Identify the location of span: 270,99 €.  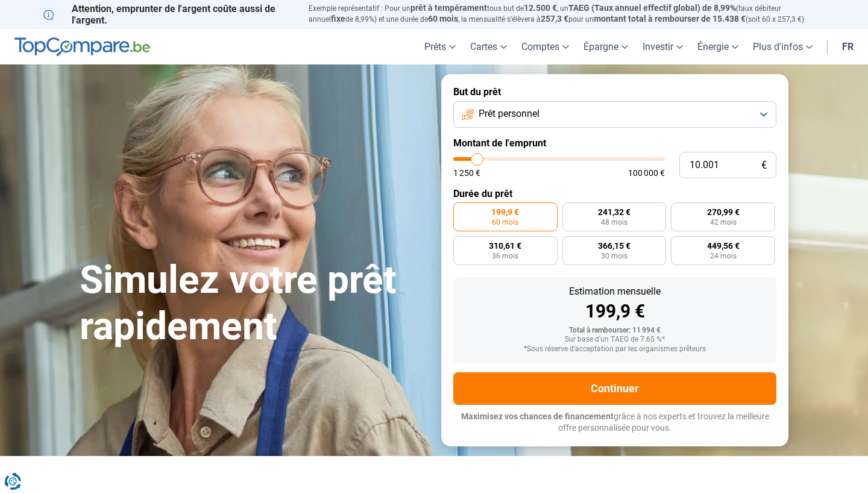
(723, 212).